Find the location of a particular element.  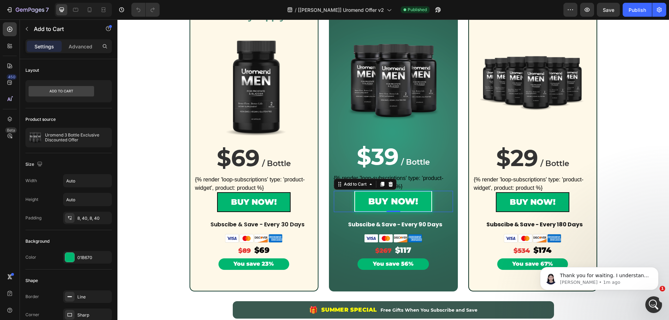

div: Beta is located at coordinates (11, 130).